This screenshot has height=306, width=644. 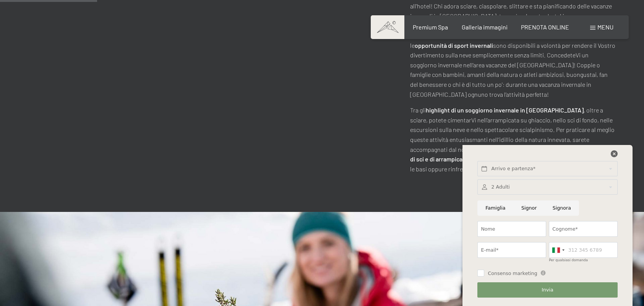 I want to click on span: Consenso marketing, so click(x=512, y=273).